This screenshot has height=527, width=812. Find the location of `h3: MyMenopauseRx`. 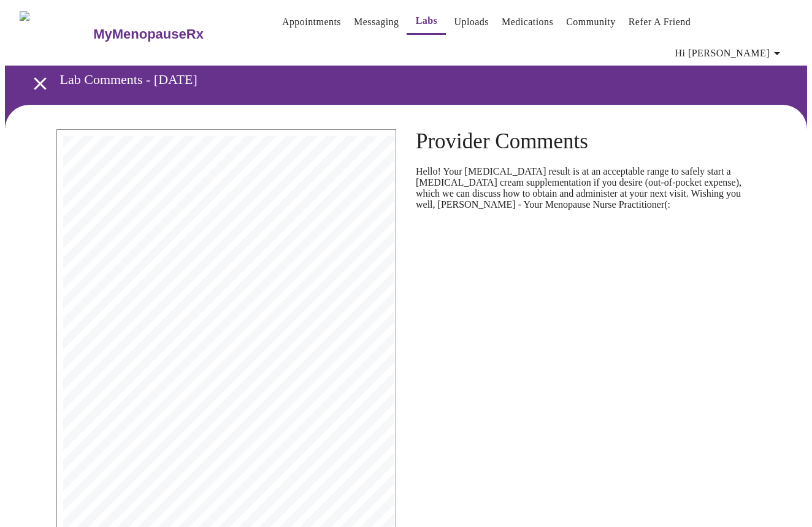

h3: MyMenopauseRx is located at coordinates (149, 35).